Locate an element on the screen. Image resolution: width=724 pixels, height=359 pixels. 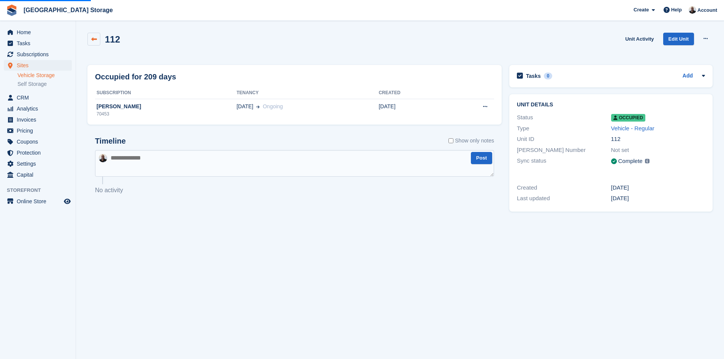
div: Sync status is located at coordinates (564, 161).